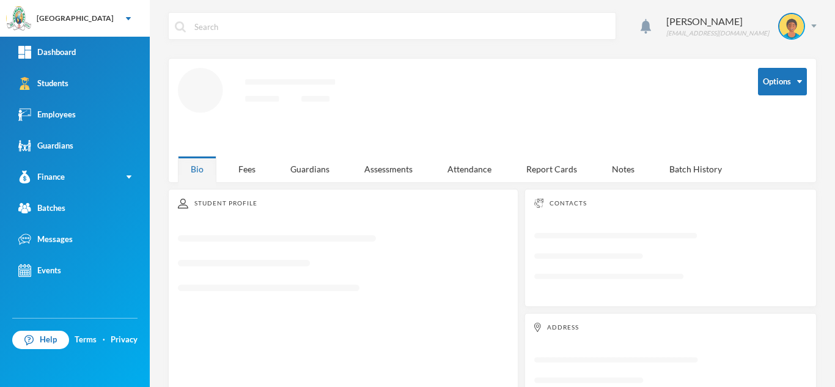 The image size is (835, 387). Describe the element at coordinates (180, 27) in the screenshot. I see `img: search` at that location.